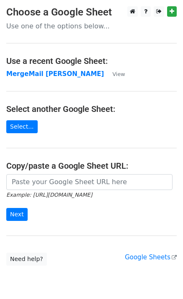  What do you see at coordinates (118, 74) in the screenshot?
I see `small: View` at bounding box center [118, 74].